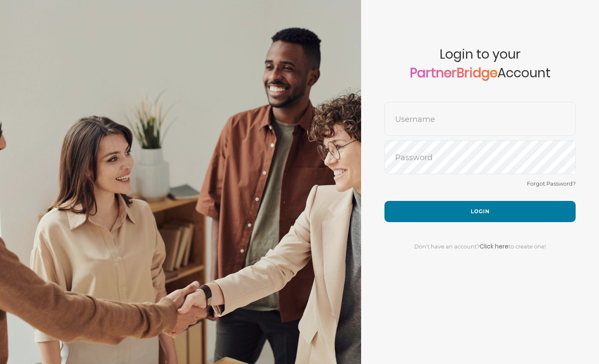 The height and width of the screenshot is (364, 599). What do you see at coordinates (480, 246) in the screenshot?
I see `span: Don't have an account? to create one!` at bounding box center [480, 246].